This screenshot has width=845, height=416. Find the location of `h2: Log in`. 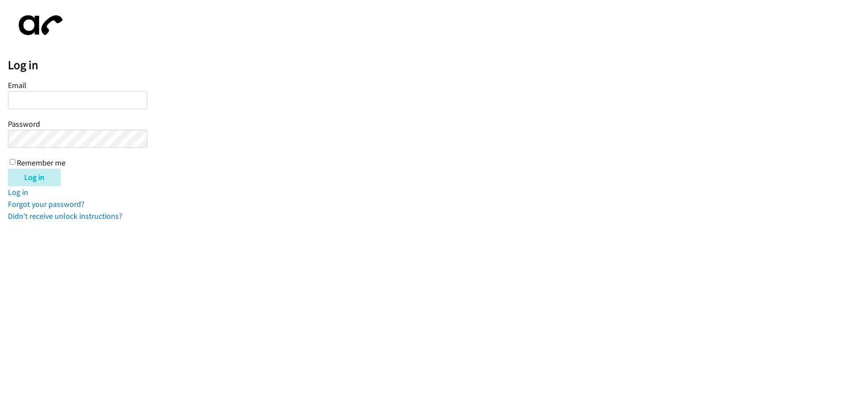

h2: Log in is located at coordinates (426, 65).